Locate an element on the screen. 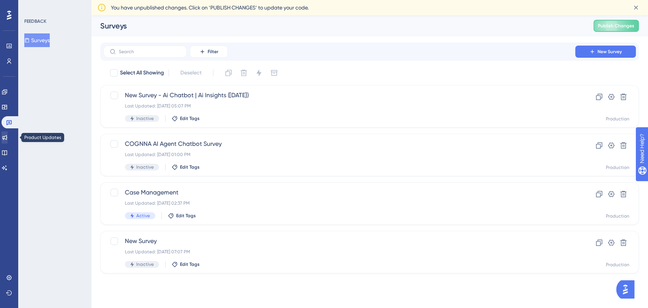  div: Surveys is located at coordinates (337, 26).